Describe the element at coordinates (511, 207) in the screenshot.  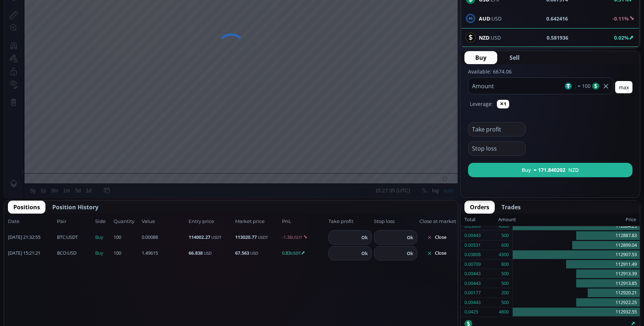
I see `button: Trades` at that location.